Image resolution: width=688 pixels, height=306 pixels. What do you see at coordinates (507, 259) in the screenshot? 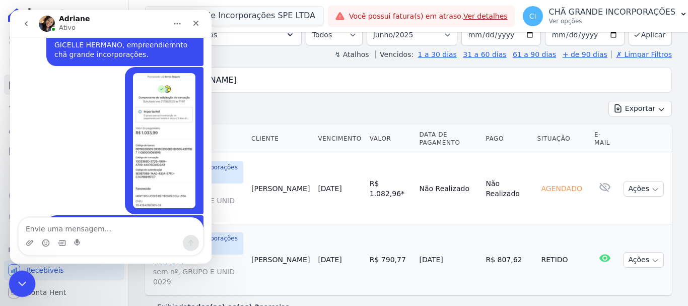
I see `td: R$ 807,62` at bounding box center [507, 259].